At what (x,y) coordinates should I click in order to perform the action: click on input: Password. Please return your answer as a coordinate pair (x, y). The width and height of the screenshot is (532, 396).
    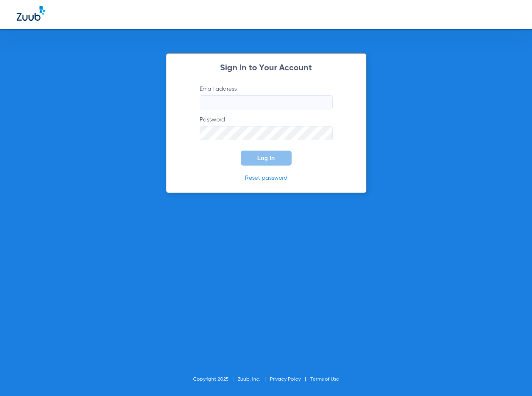
    Looking at the image, I should click on (266, 133).